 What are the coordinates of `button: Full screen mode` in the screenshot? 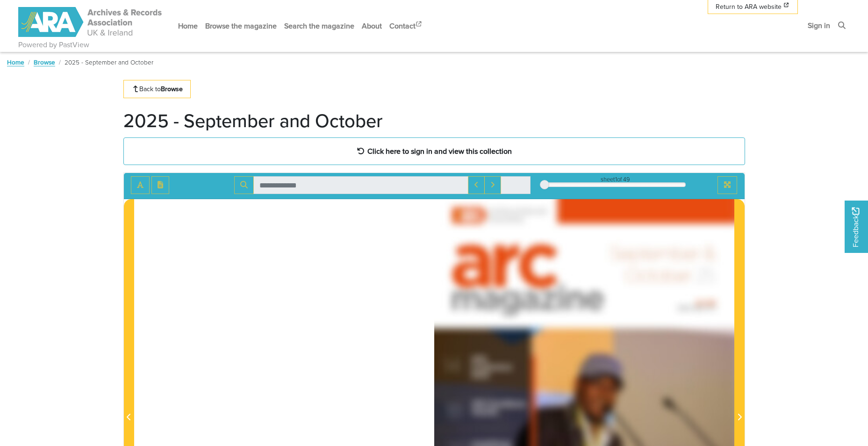 It's located at (727, 185).